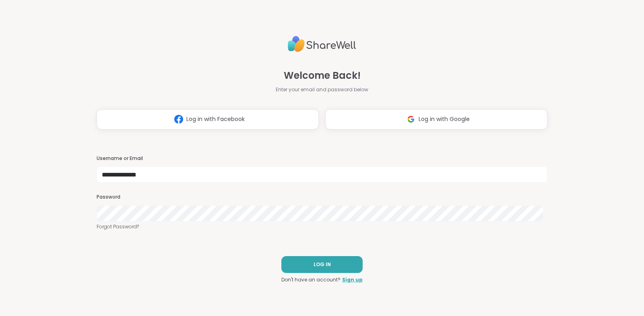  I want to click on span: LOG IN, so click(322, 264).